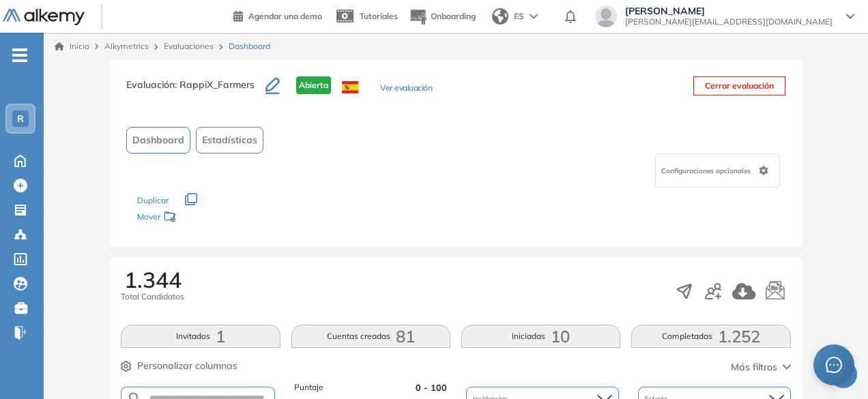 The width and height of the screenshot is (868, 399). Describe the element at coordinates (453, 16) in the screenshot. I see `span: Onboarding` at that location.